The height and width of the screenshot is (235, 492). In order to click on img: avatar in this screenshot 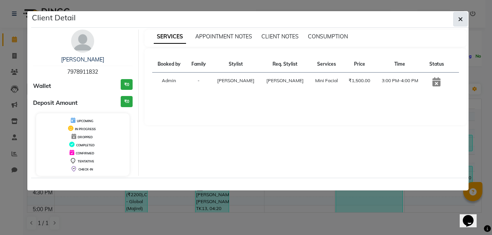, I will do `click(83, 41)`.